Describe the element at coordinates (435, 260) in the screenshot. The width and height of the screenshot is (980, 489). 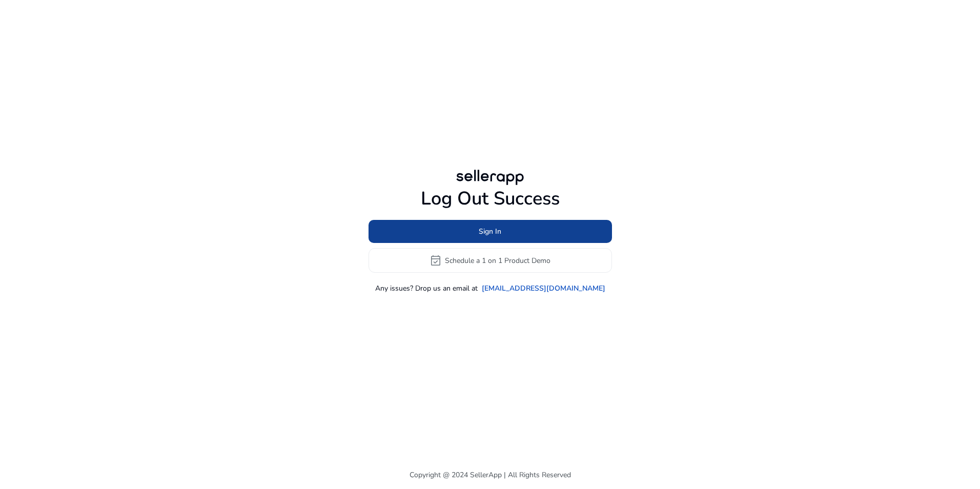
I see `span: event_available` at that location.